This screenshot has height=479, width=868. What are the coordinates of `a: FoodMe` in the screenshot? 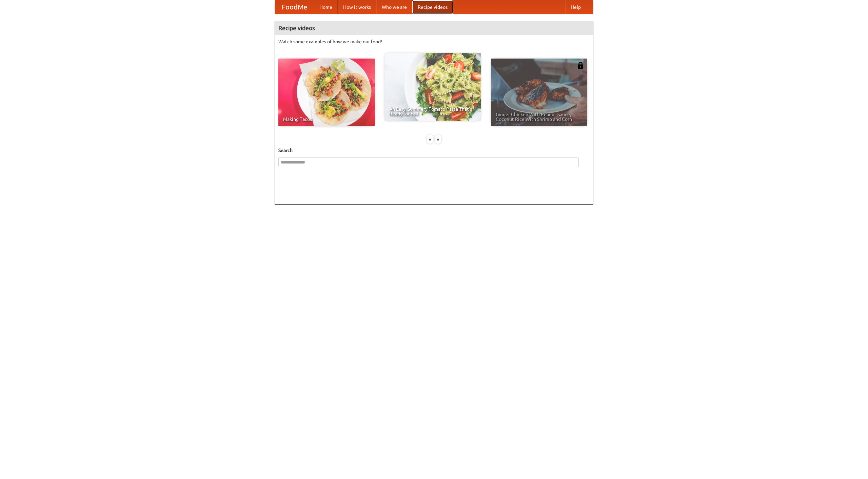 It's located at (294, 7).